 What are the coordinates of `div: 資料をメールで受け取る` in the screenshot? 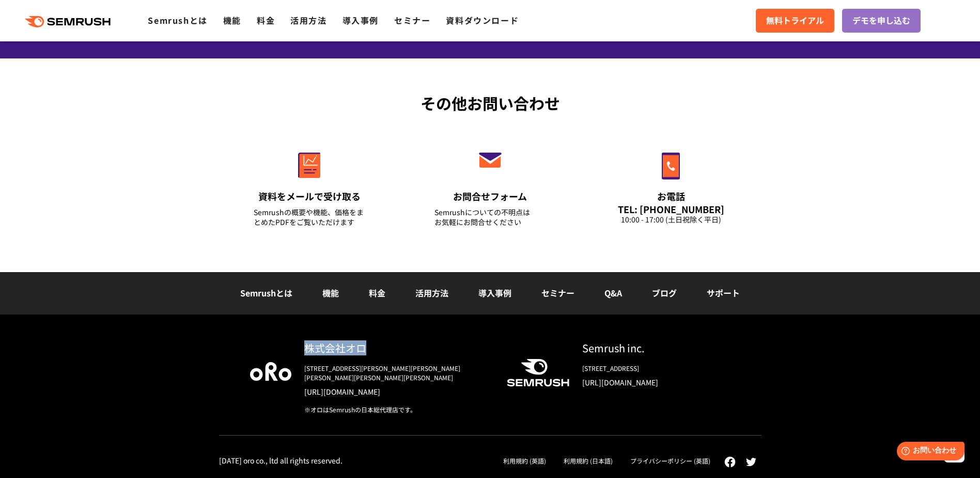 It's located at (309, 196).